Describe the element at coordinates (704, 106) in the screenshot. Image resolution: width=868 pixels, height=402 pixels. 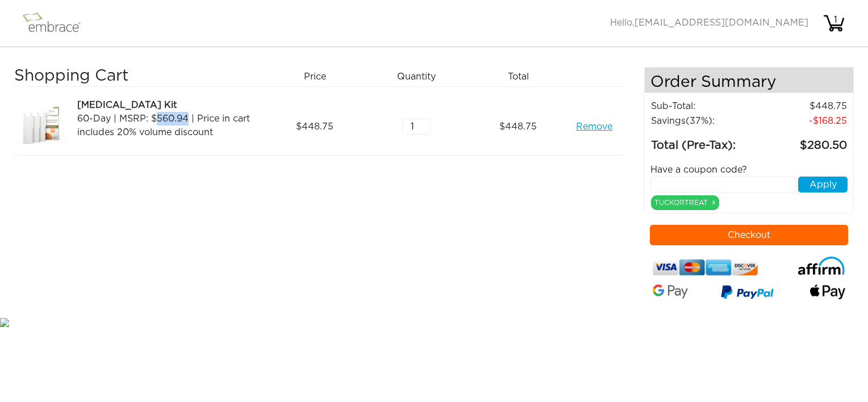
I see `td: Sub-Total:` at that location.